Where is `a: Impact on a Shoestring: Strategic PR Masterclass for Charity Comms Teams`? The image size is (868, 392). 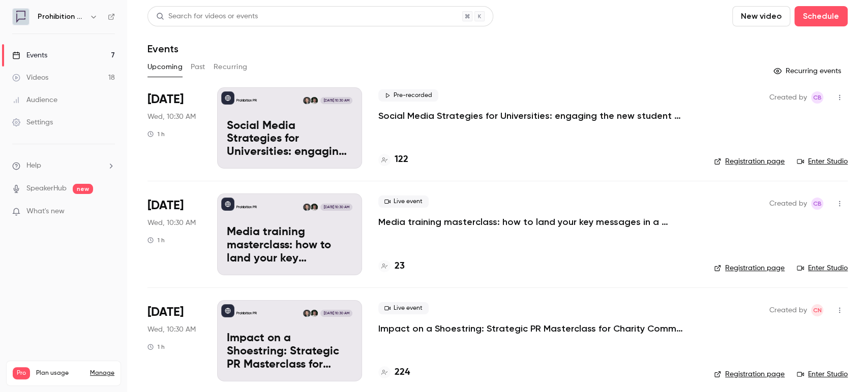 a: Impact on a Shoestring: Strategic PR Masterclass for Charity Comms Teams is located at coordinates (530, 329).